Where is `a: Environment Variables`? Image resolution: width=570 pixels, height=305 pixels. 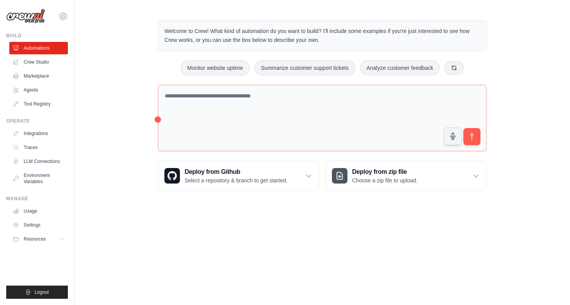
a: Environment Variables is located at coordinates (38, 178).